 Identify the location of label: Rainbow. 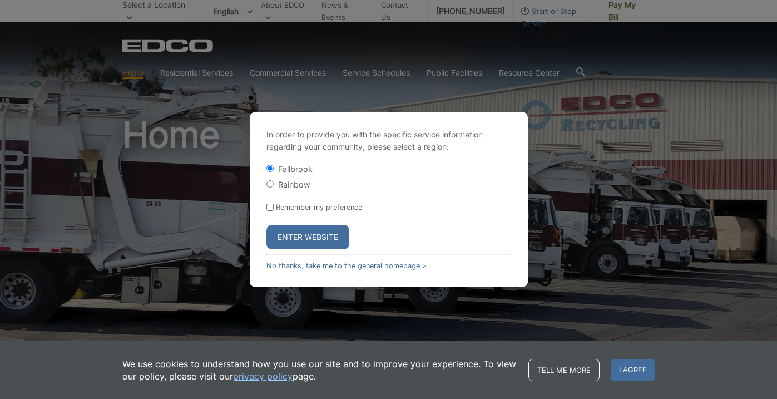
(294, 184).